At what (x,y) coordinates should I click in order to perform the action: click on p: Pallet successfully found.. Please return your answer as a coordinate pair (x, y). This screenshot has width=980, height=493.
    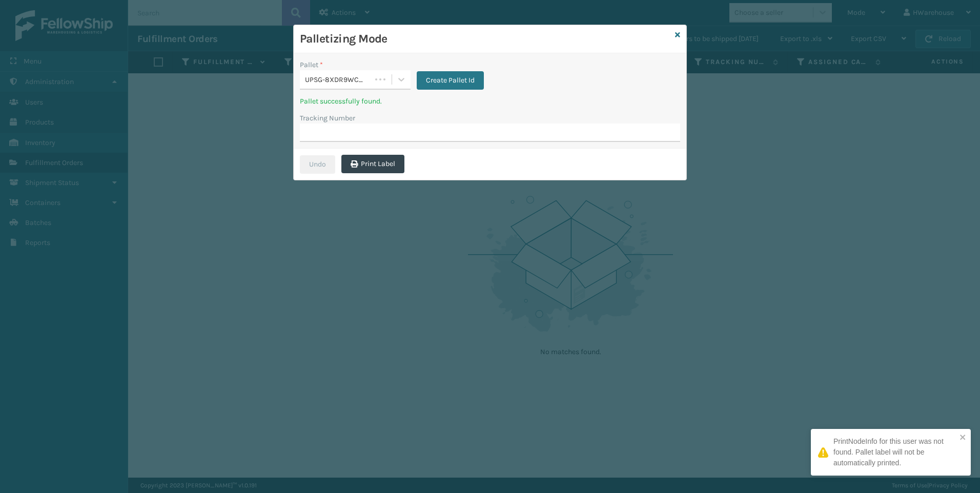
    Looking at the image, I should click on (392, 101).